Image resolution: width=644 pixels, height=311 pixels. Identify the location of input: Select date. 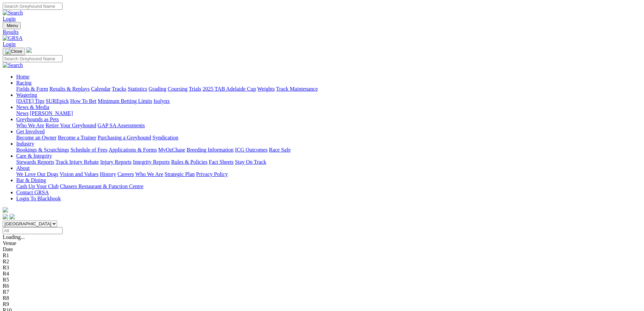
(33, 230).